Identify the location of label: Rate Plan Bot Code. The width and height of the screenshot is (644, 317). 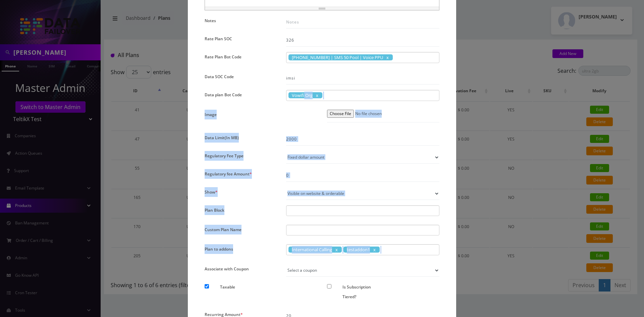
(223, 57).